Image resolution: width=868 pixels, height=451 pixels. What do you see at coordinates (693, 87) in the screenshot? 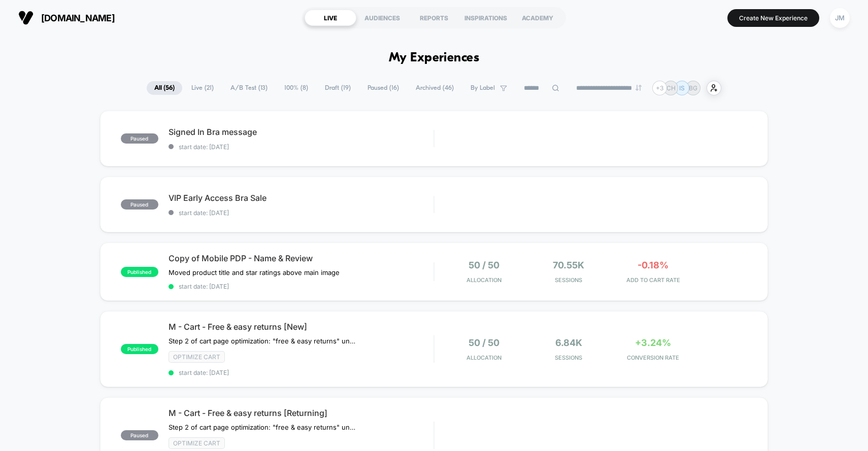
I see `p: BG` at bounding box center [693, 87].